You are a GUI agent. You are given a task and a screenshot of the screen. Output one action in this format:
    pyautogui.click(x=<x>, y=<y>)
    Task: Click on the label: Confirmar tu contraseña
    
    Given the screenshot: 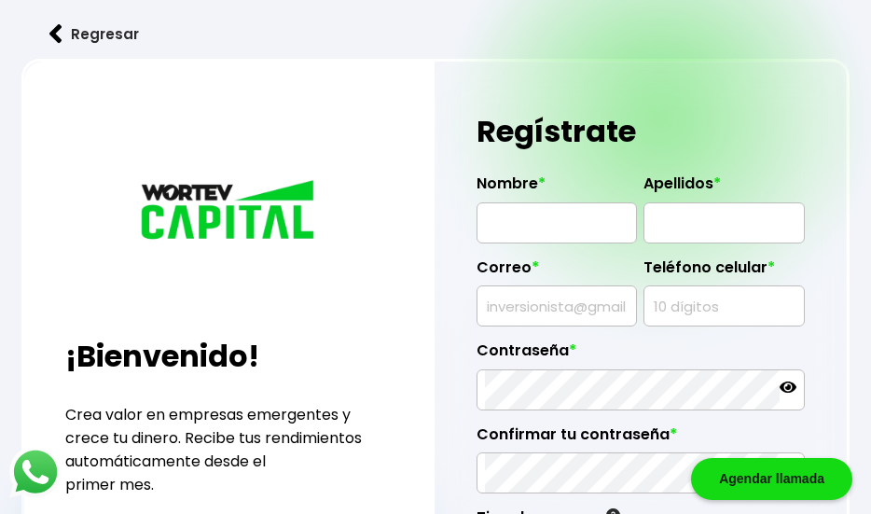 What is the action you would take?
    pyautogui.click(x=641, y=439)
    